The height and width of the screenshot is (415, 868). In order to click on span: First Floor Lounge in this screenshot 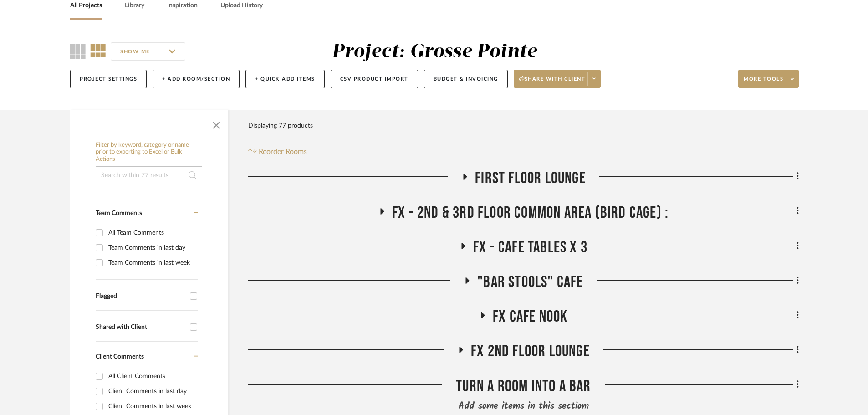, I will do `click(530, 178)`.